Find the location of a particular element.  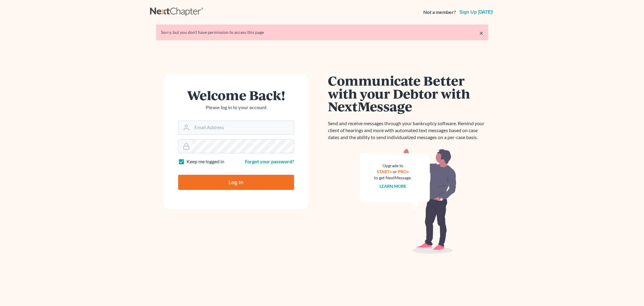

a: Learn more is located at coordinates (393, 186).